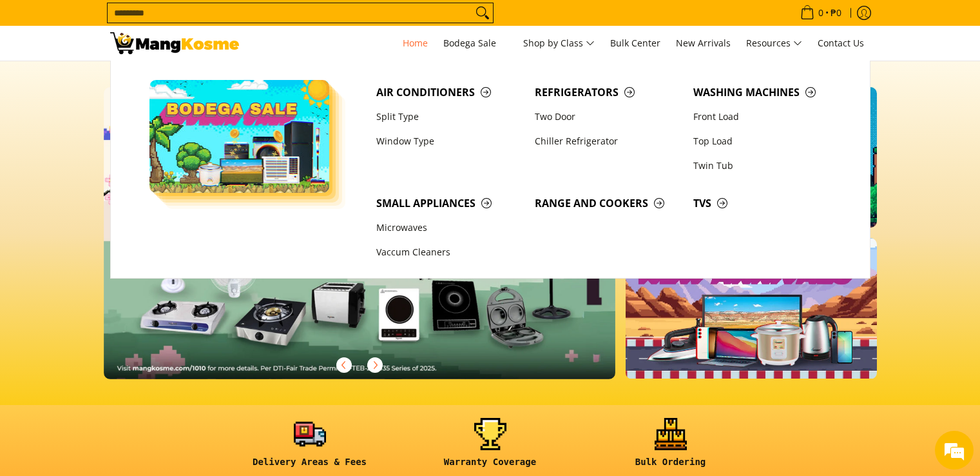 Image resolution: width=980 pixels, height=476 pixels. What do you see at coordinates (821, 13) in the screenshot?
I see `span: 0` at bounding box center [821, 13].